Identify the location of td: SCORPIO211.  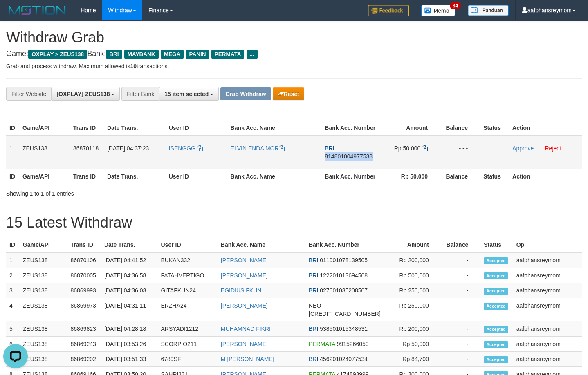
(188, 344).